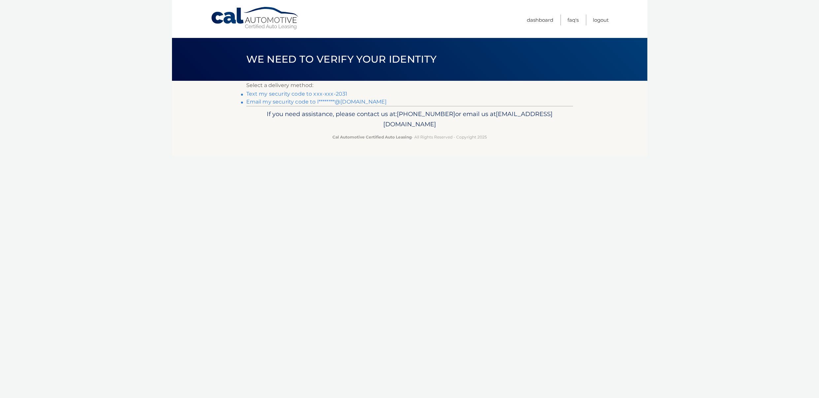 The height and width of the screenshot is (398, 819). What do you see at coordinates (410, 120) in the screenshot?
I see `p: If you need assistance, please contact us at: or email us at` at bounding box center [410, 120].